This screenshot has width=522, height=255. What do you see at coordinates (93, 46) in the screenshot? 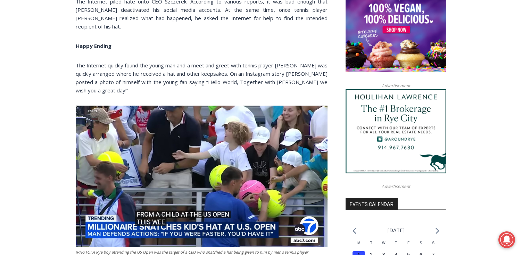
I see `b: Happy Ending` at bounding box center [93, 46].